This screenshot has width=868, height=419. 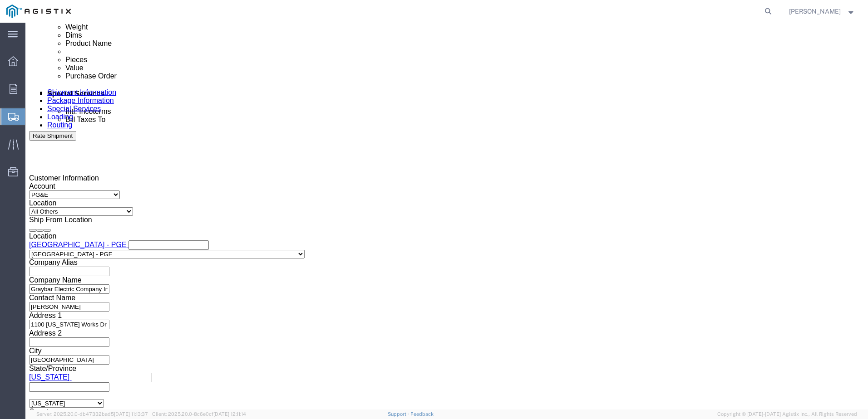 What do you see at coordinates (39, 11) in the screenshot?
I see `img: logo` at bounding box center [39, 11].